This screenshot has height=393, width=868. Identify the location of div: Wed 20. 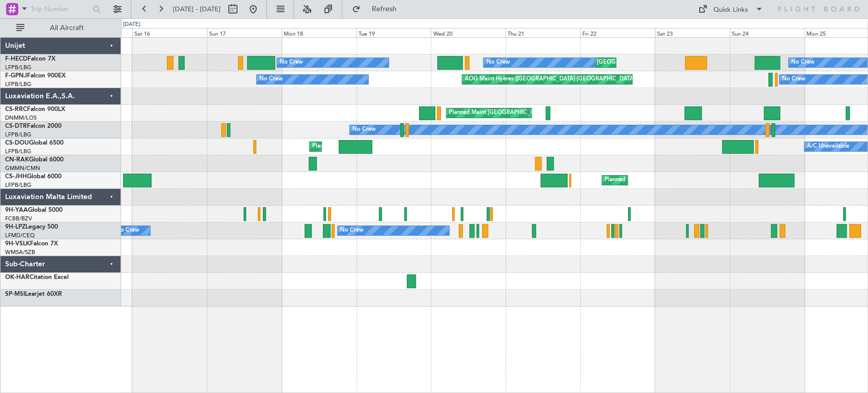
(468, 33).